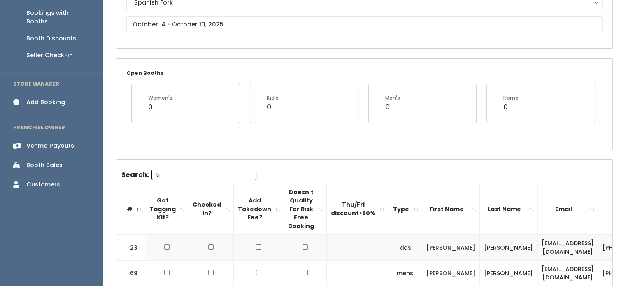 The image size is (626, 286). I want to click on th: First Name: activate to sort column ascending, so click(451, 209).